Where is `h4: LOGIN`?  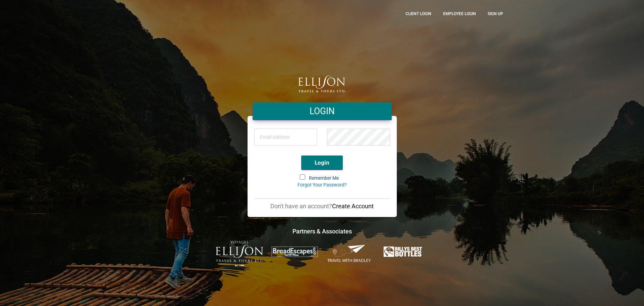 h4: LOGIN is located at coordinates (322, 111).